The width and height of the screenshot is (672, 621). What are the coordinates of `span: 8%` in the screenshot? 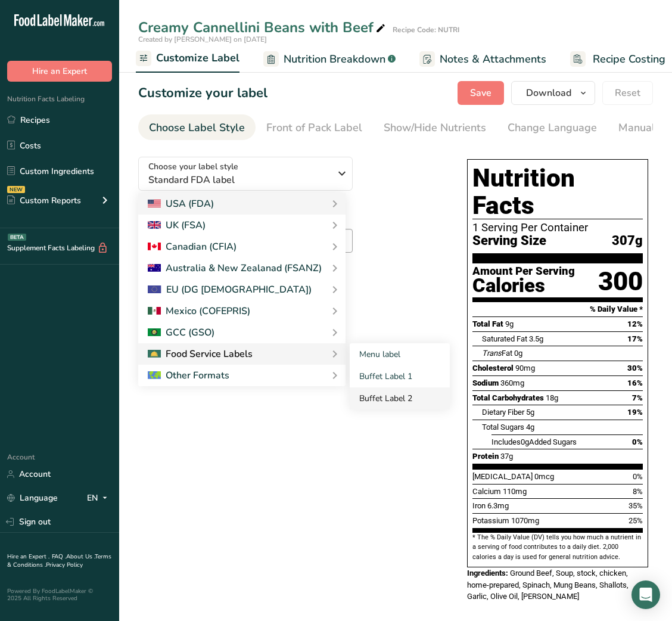 It's located at (637, 491).